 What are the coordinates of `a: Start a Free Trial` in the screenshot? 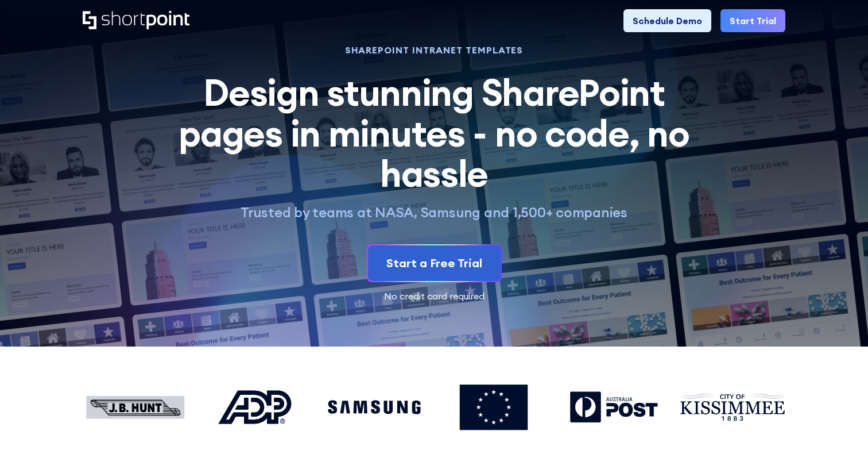 It's located at (434, 263).